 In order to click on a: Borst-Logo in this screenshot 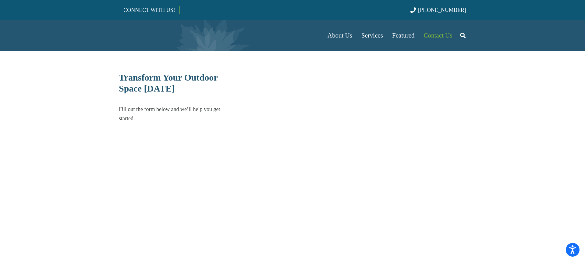, I will do `click(169, 35)`.